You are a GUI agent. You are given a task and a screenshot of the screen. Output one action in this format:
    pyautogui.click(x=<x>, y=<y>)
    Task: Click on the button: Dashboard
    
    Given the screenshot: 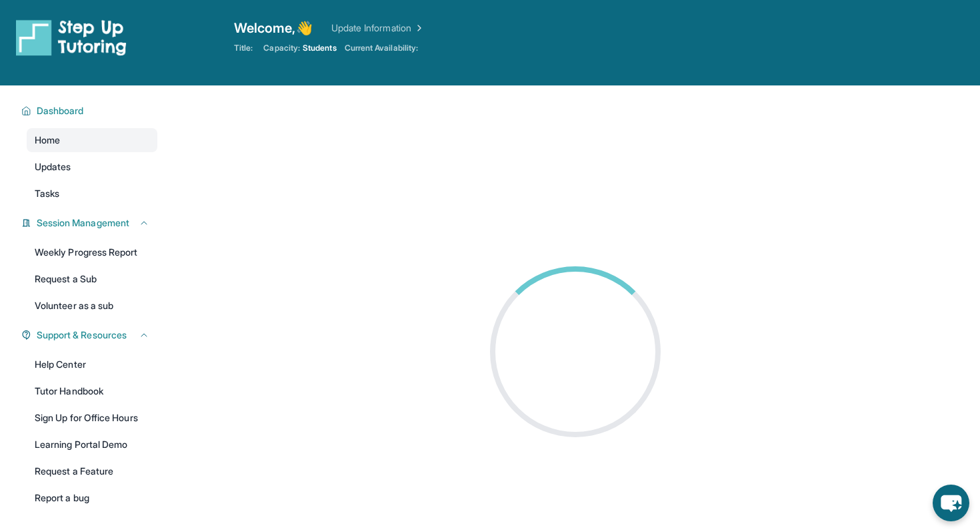 What is the action you would take?
    pyautogui.click(x=90, y=110)
    